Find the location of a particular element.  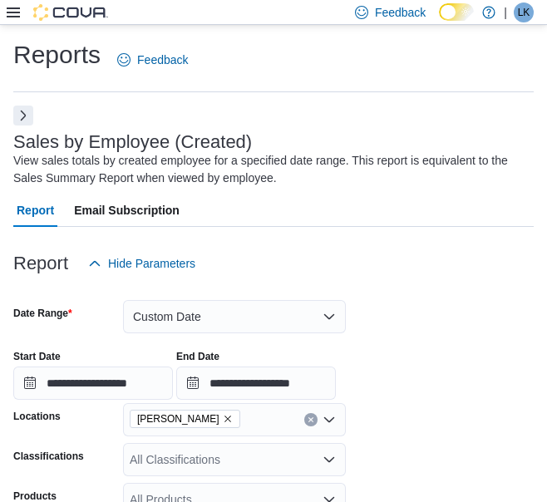

span: Almonte is located at coordinates (185, 419).